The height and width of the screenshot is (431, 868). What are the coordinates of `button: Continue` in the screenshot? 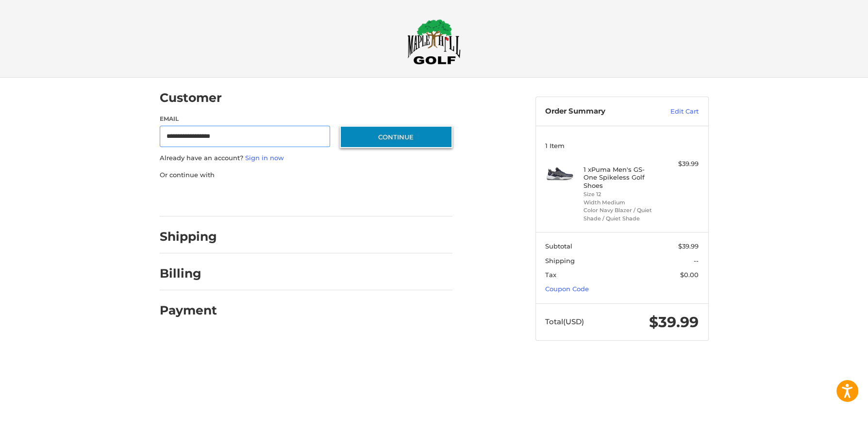 It's located at (396, 137).